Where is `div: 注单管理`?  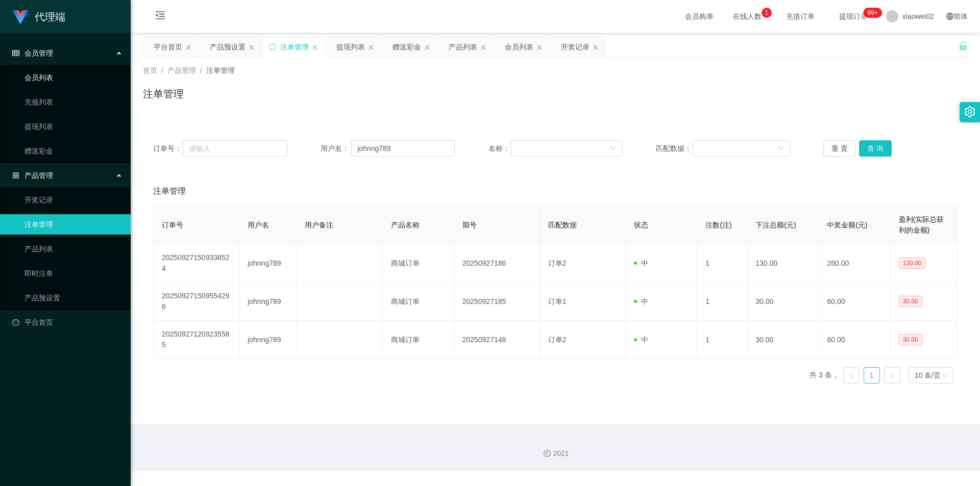
div: 注单管理 is located at coordinates (294, 47).